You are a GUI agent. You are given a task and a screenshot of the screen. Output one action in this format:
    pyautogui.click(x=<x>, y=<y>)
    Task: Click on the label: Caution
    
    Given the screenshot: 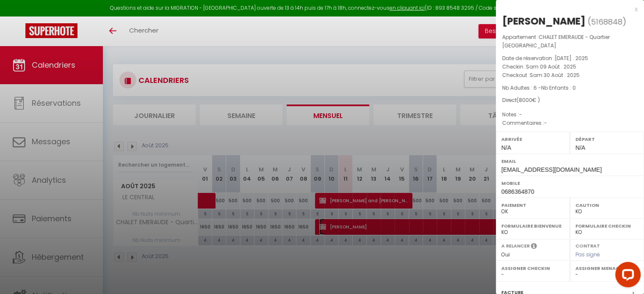 What is the action you would take?
    pyautogui.click(x=606, y=205)
    